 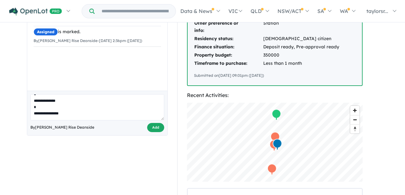 I want to click on td: Timeframe to purchase:, so click(x=228, y=64).